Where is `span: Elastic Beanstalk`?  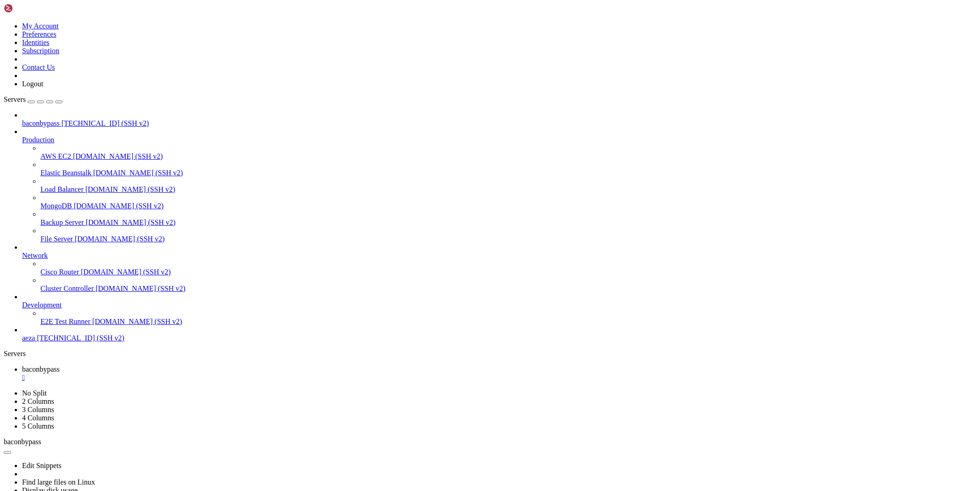
span: Elastic Beanstalk is located at coordinates (66, 172).